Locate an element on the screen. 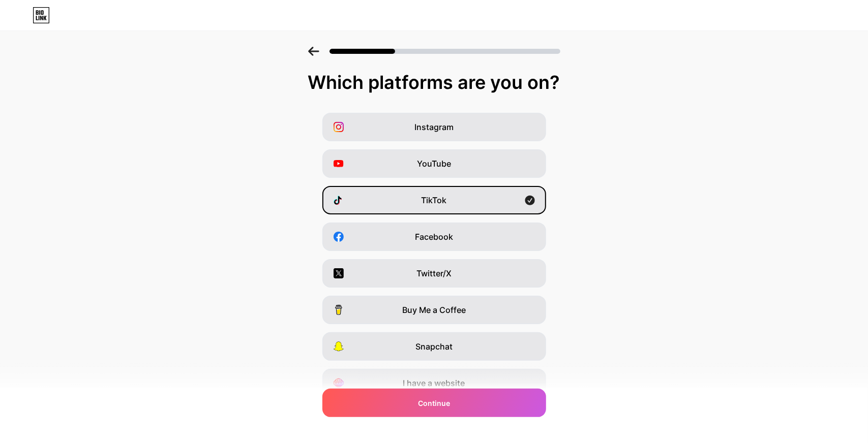  span: YouTube is located at coordinates (434, 163).